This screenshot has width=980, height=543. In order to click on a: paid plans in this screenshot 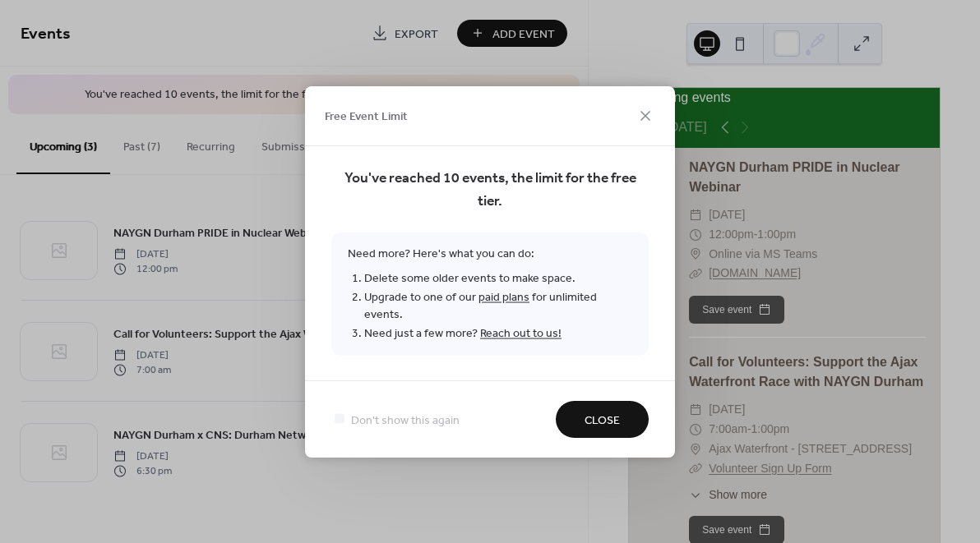, I will do `click(504, 296)`.